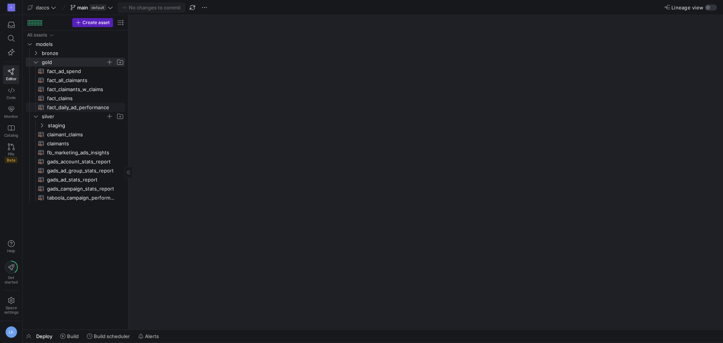 The height and width of the screenshot is (343, 723). Describe the element at coordinates (11, 160) in the screenshot. I see `span: Beta` at that location.